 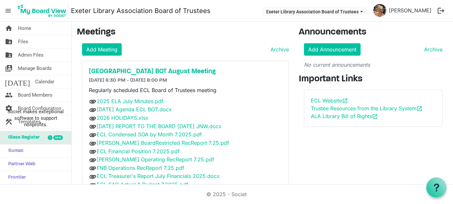 What do you see at coordinates (36, 118) in the screenshot?
I see `span: Societ makes exceptional software to support nonprofits.` at bounding box center [36, 118].